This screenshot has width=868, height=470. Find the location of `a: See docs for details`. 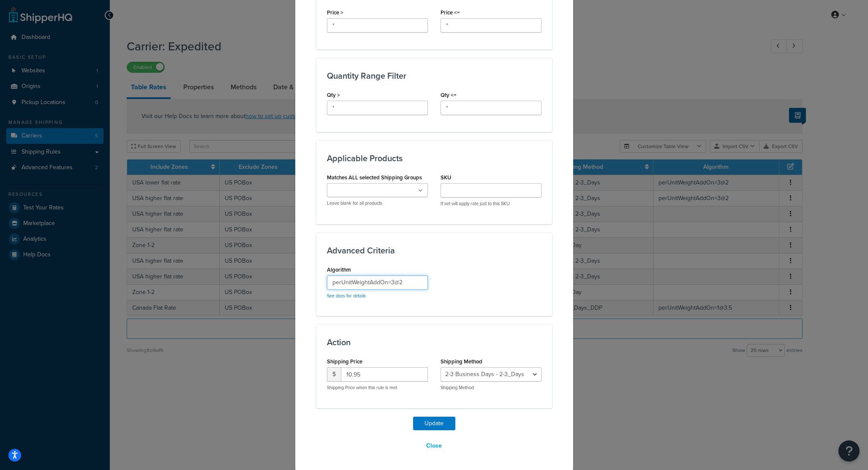

a: See docs for details is located at coordinates (346, 296).